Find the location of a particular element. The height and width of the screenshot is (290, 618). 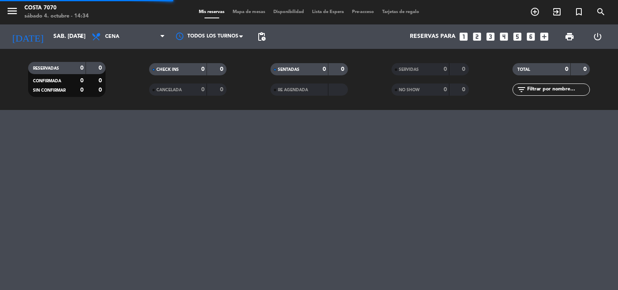

span: TOTAL is located at coordinates (523, 70).